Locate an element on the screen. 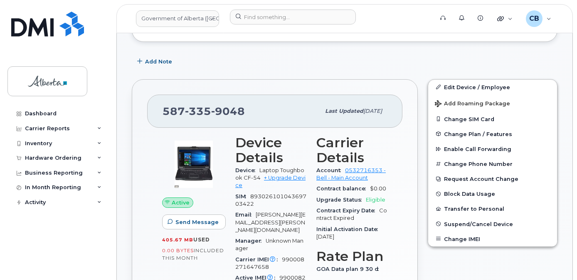 Image resolution: width=577 pixels, height=280 pixels. a: 0532716353 - Bell - Main Account is located at coordinates (351, 174).